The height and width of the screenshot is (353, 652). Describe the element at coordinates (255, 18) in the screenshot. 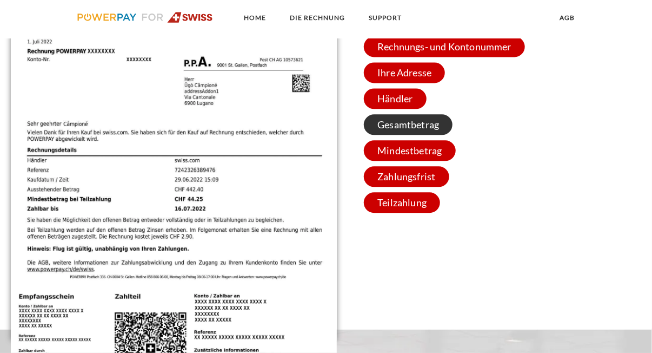

I see `a: Home` at that location.